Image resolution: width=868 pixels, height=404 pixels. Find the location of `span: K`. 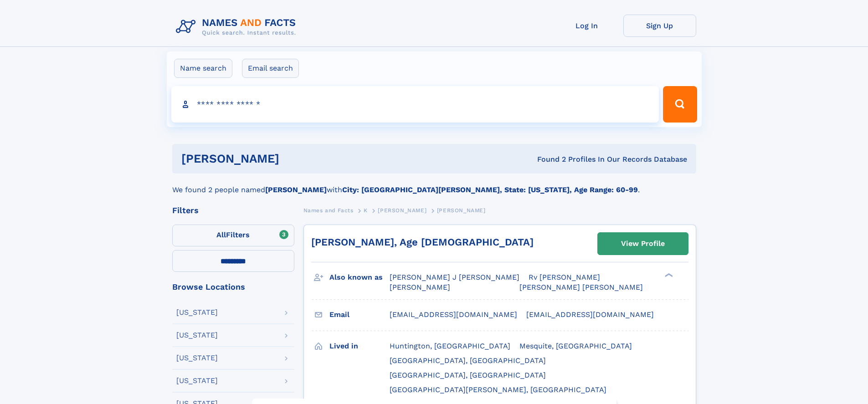

span: K is located at coordinates (365, 210).